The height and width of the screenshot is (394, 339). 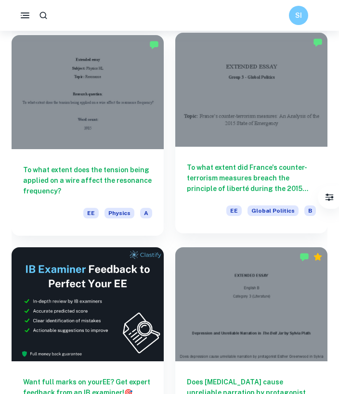 I want to click on img: Thumbnail, so click(x=88, y=304).